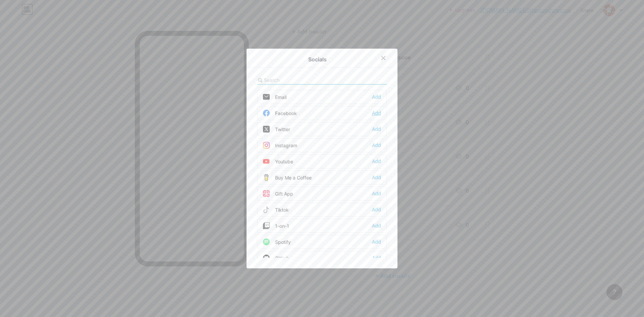 Image resolution: width=644 pixels, height=317 pixels. What do you see at coordinates (287, 177) in the screenshot?
I see `div: Buy Me a Coffee` at bounding box center [287, 177].